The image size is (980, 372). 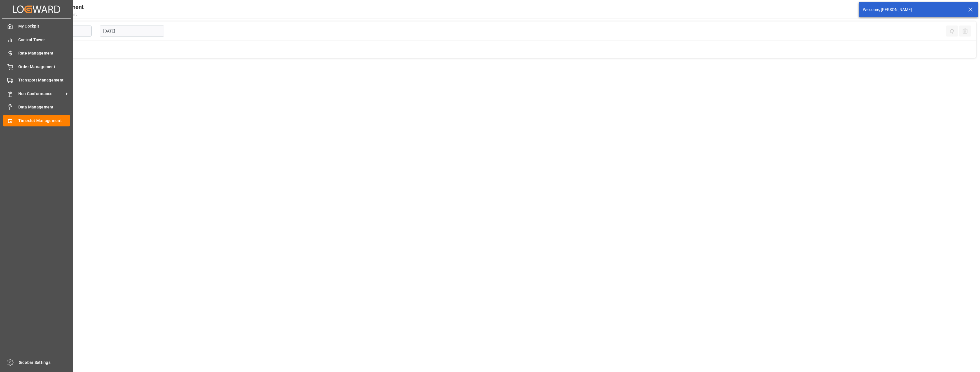 What do you see at coordinates (44, 107) in the screenshot?
I see `span: Data Management` at bounding box center [44, 107].